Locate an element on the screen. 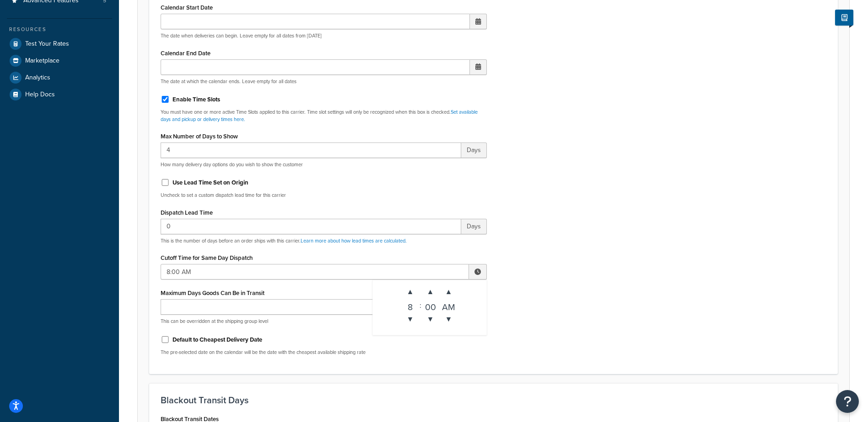 The height and width of the screenshot is (422, 868). span: Help Docs is located at coordinates (40, 95).